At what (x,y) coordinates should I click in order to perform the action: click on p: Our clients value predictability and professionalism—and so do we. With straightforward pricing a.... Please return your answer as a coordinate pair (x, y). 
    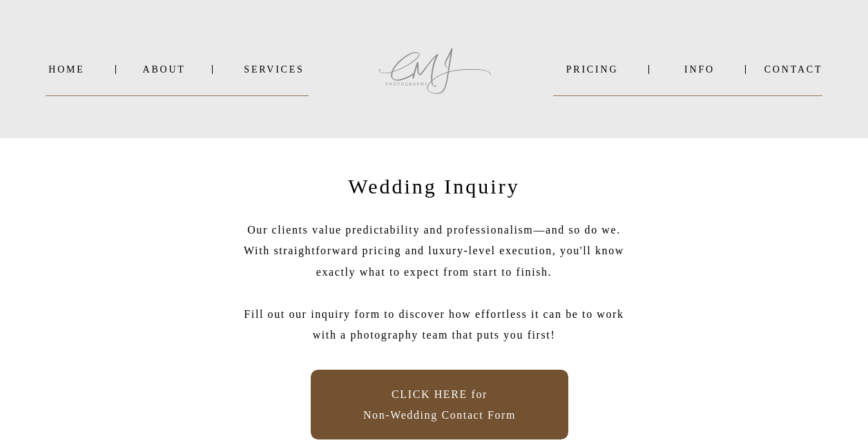
    Looking at the image, I should click on (435, 290).